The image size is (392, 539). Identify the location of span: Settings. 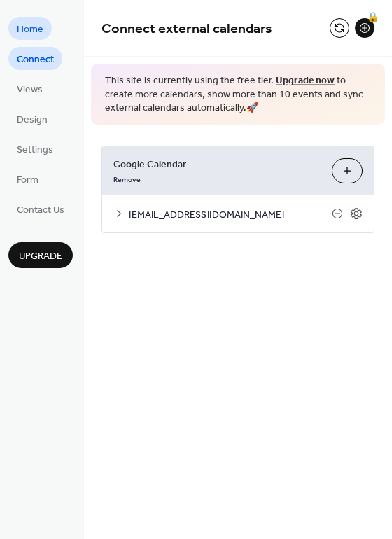
(35, 150).